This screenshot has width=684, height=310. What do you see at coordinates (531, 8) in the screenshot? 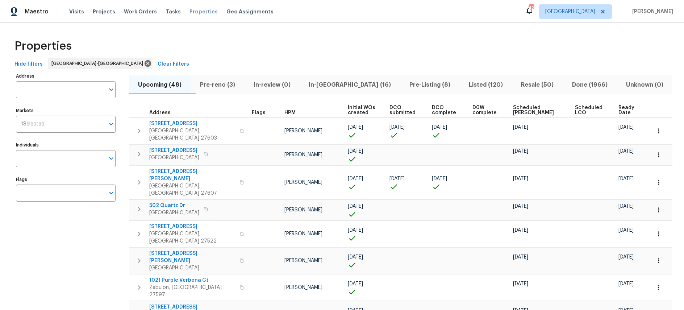
I see `div: 42` at bounding box center [531, 8].